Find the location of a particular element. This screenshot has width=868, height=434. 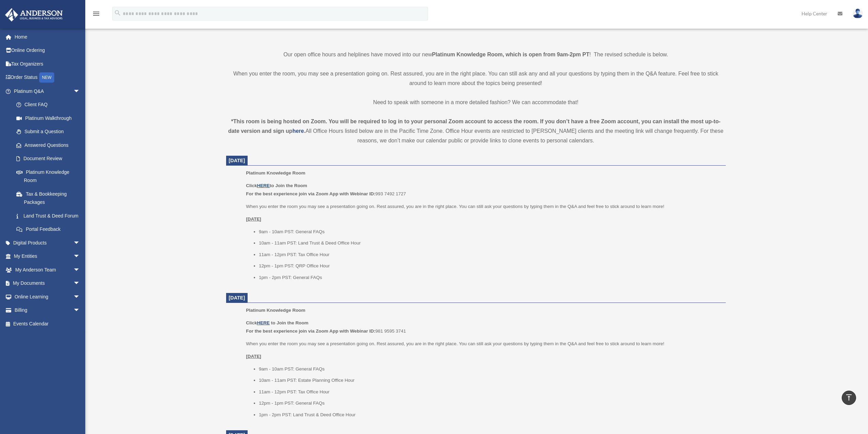

a: Order StatusNEW is located at coordinates (48, 78).